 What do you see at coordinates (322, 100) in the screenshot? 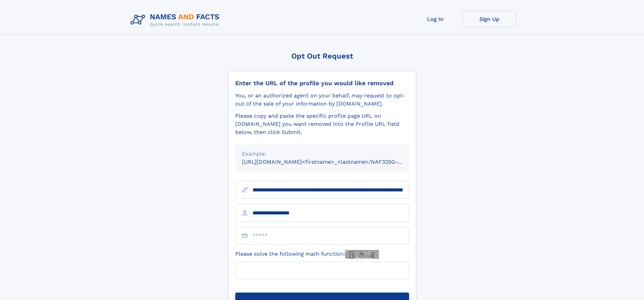
I see `div: You, or an authorized agent on your behalf, may request to opt-out of the sale of your informatio...` at bounding box center [322, 100].